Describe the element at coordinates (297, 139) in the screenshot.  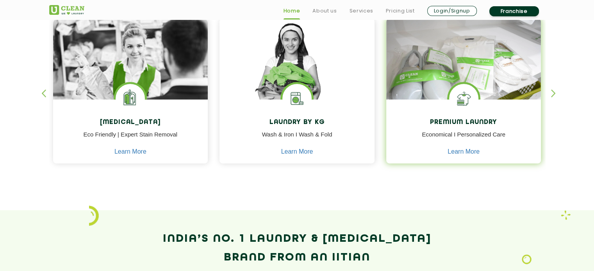
I see `p: Wash & Iron I Wash & Fold` at that location.